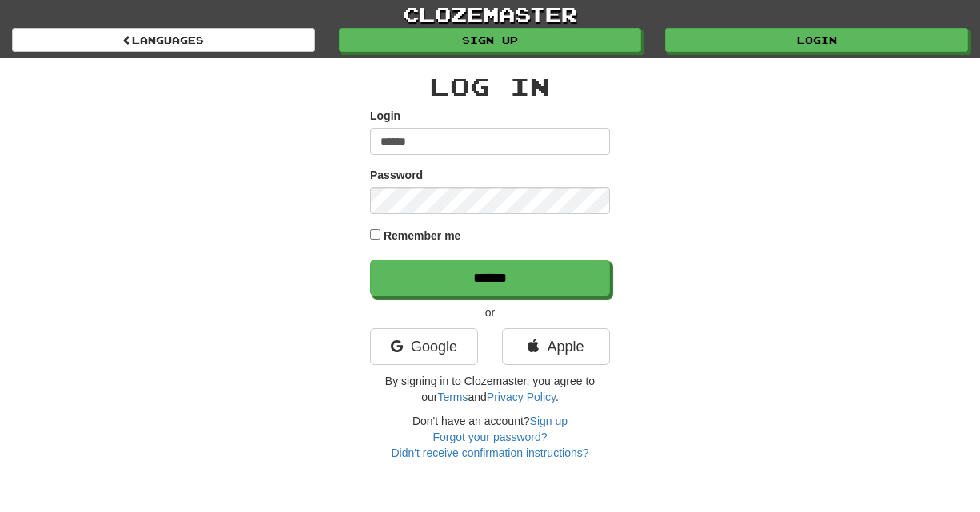 This screenshot has width=980, height=512. What do you see at coordinates (385, 116) in the screenshot?
I see `label: Login` at bounding box center [385, 116].